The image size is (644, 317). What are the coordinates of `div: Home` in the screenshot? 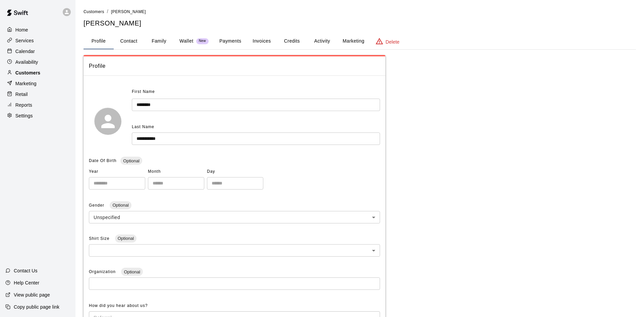 It's located at (38, 30).